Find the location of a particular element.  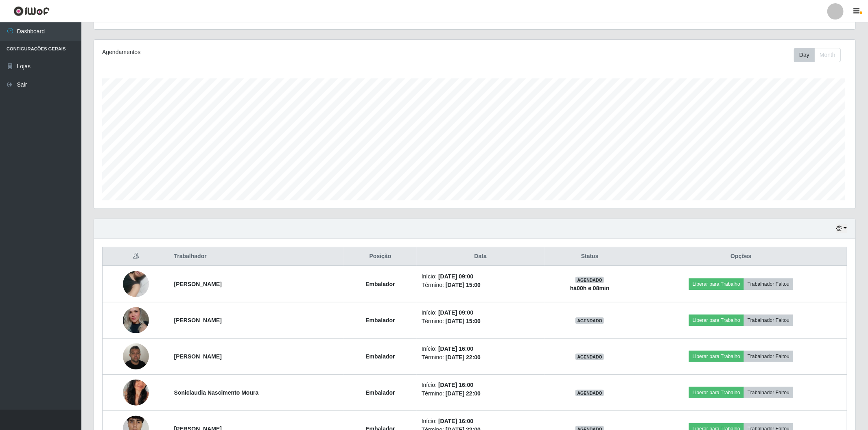

img: 1700235311626.jpeg is located at coordinates (136, 284).